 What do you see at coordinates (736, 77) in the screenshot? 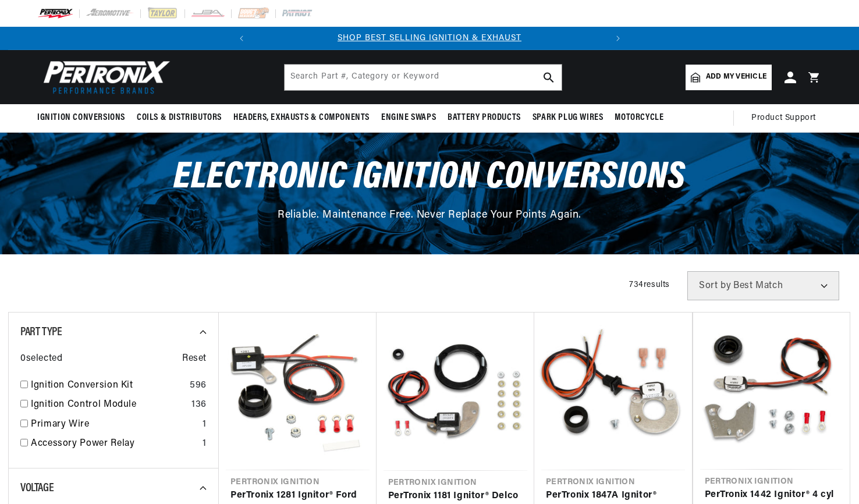
I see `span: Add my vehicle` at bounding box center [736, 77].